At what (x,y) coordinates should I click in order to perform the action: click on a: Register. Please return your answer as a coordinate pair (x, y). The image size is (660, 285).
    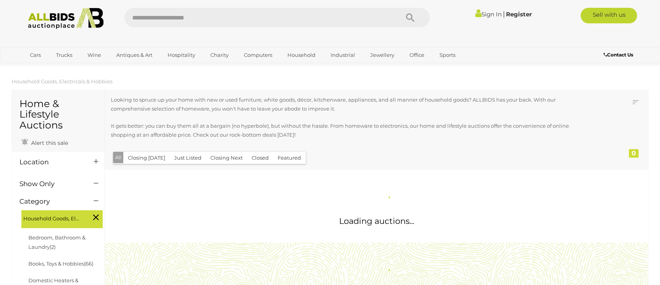
    Looking at the image, I should click on (519, 14).